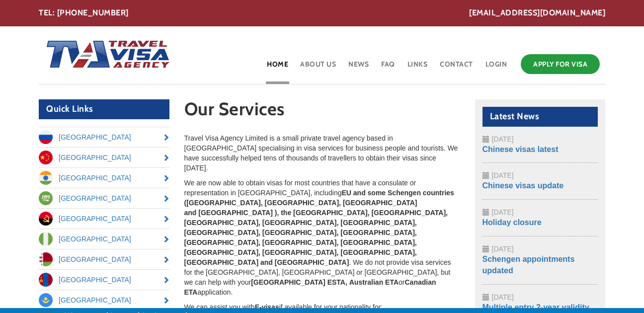 The width and height of the screenshot is (644, 313). Describe the element at coordinates (456, 68) in the screenshot. I see `a: Contact` at that location.